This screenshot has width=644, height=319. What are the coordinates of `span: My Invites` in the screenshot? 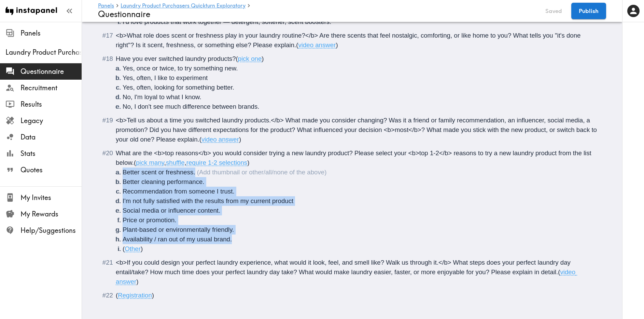 It's located at (51, 198).